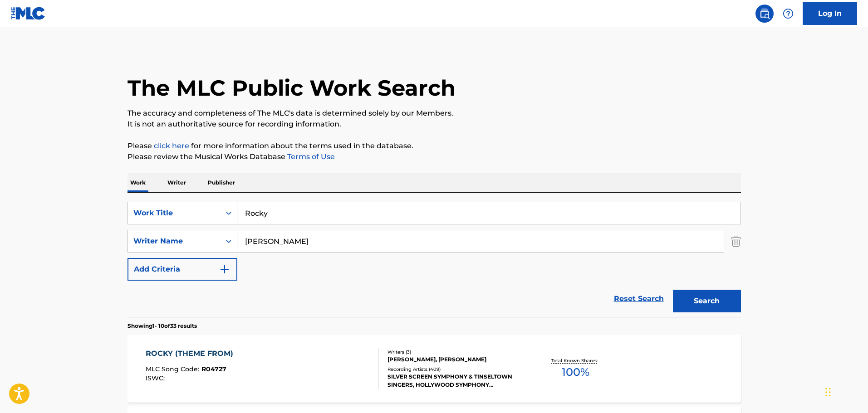 Image resolution: width=868 pixels, height=413 pixels. What do you see at coordinates (434, 113) in the screenshot?
I see `p: The accuracy and completeness of The MLC's data is determined solely by our Members.` at bounding box center [434, 113].